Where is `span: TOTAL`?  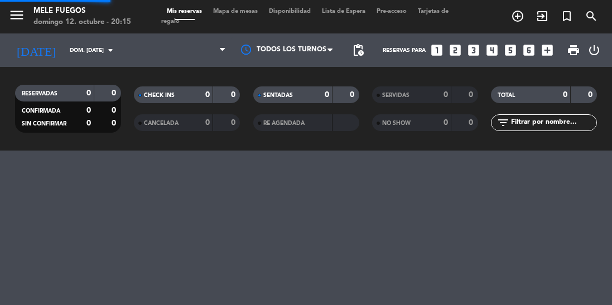 span: TOTAL is located at coordinates (506, 95).